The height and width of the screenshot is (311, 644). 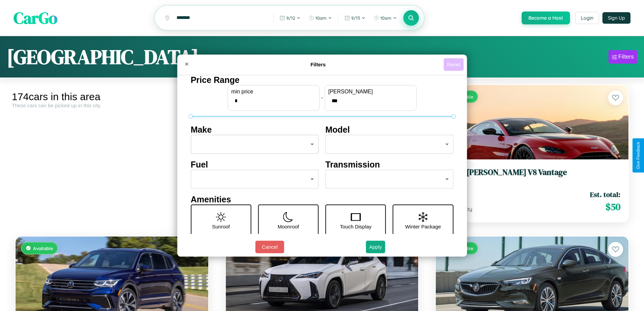 I want to click on button: Filters, so click(x=623, y=57).